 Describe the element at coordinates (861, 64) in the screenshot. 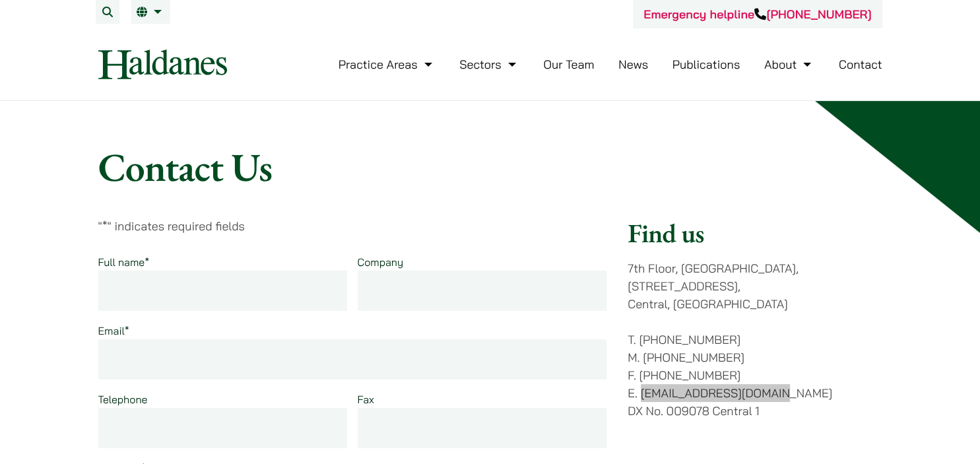

I see `a: Contact` at that location.